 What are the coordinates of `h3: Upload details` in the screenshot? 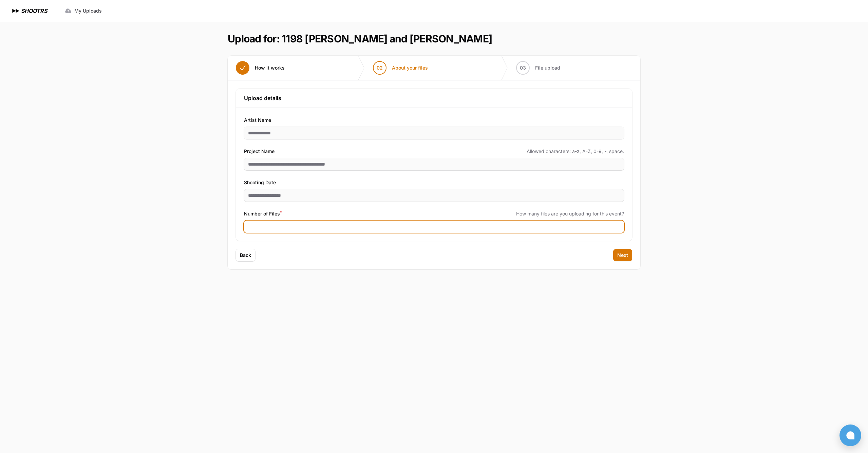 It's located at (434, 98).